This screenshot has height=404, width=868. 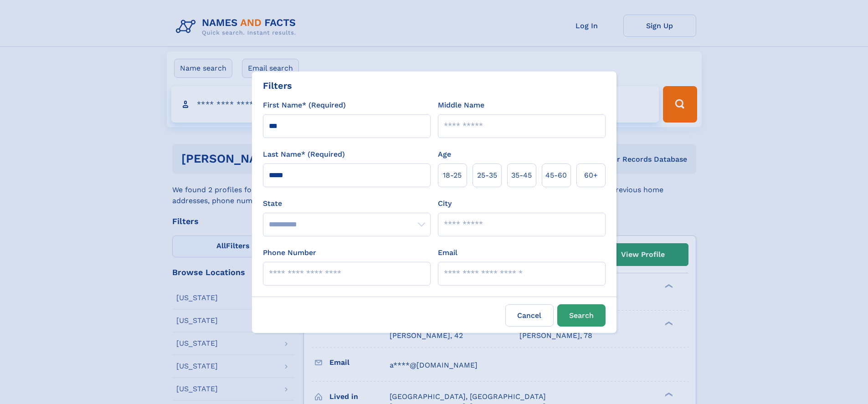 What do you see at coordinates (304, 105) in the screenshot?
I see `label: First Name* (Required)` at bounding box center [304, 105].